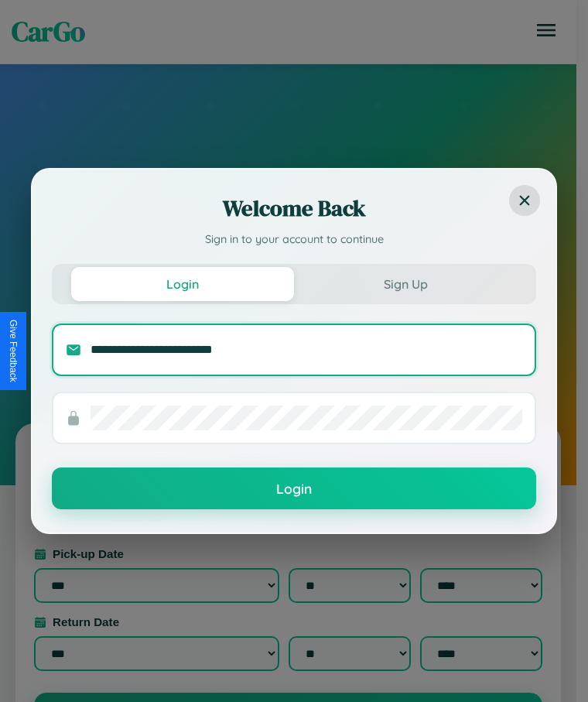 The image size is (588, 702). Describe the element at coordinates (294, 208) in the screenshot. I see `h2: Welcome Back` at that location.